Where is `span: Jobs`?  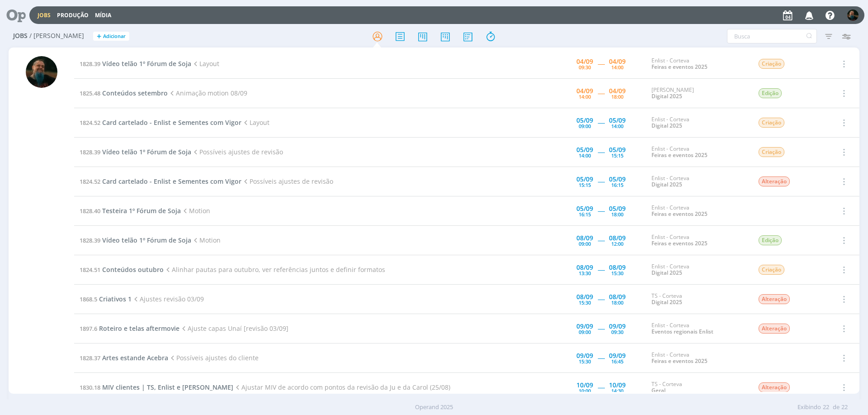 span: Jobs is located at coordinates (20, 35).